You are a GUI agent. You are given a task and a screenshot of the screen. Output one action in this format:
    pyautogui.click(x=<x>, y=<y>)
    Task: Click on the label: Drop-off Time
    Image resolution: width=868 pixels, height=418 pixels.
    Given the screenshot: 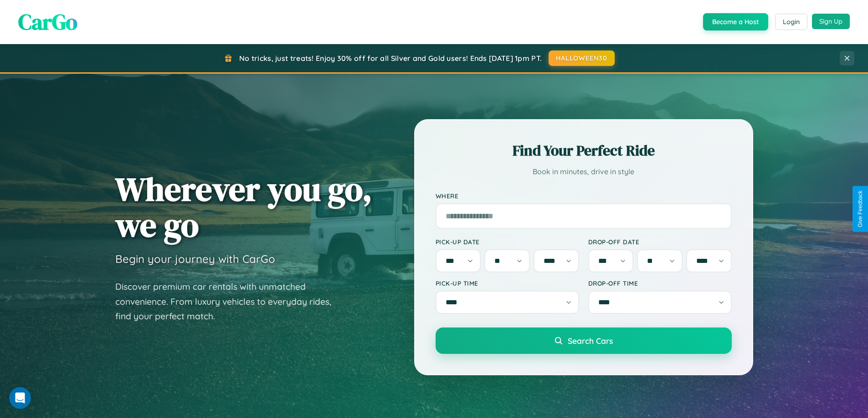 What is the action you would take?
    pyautogui.click(x=660, y=283)
    